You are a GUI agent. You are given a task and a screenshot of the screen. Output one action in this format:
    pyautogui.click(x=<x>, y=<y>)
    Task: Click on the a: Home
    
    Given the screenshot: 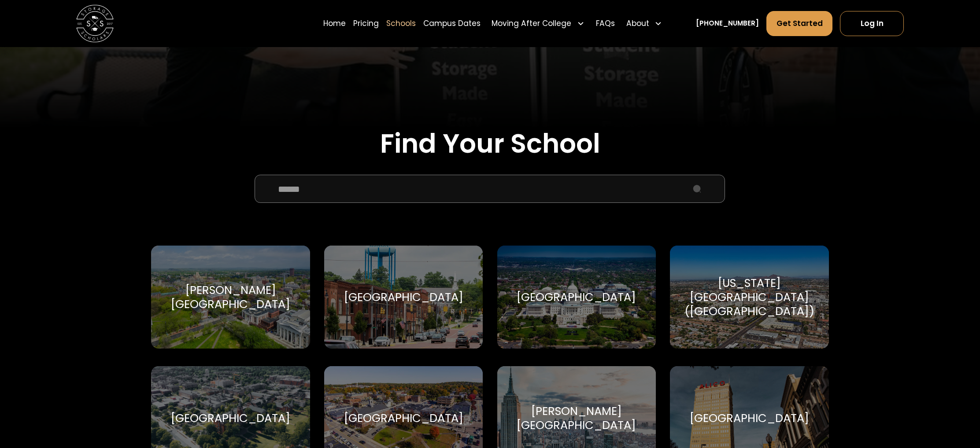 What is the action you would take?
    pyautogui.click(x=335, y=24)
    